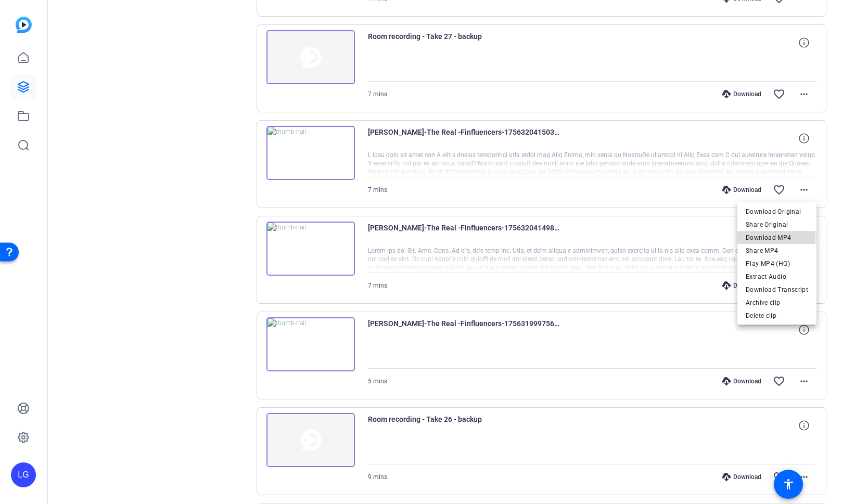 The width and height of the screenshot is (842, 504). What do you see at coordinates (777, 277) in the screenshot?
I see `span: Extract Audio` at bounding box center [777, 277].